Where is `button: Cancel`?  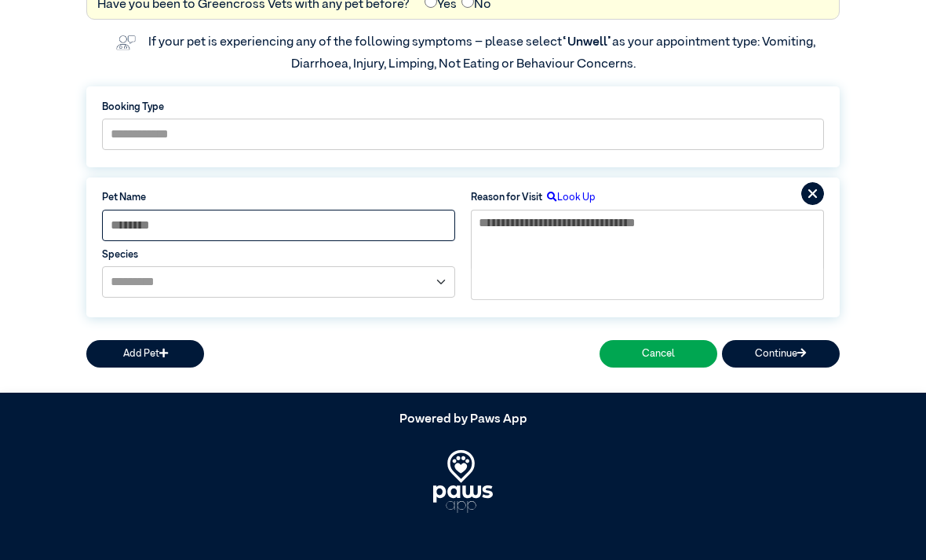
button: Cancel is located at coordinates (659, 353).